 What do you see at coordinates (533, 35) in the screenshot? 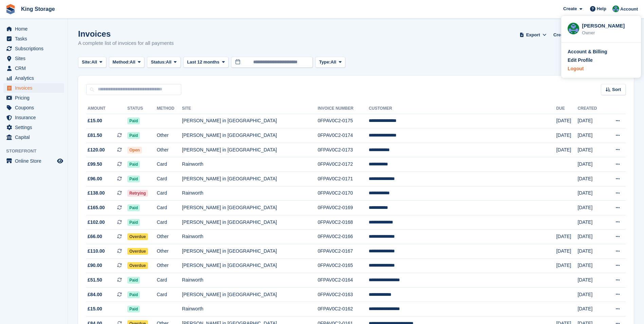
I see `span: Export` at bounding box center [533, 35].